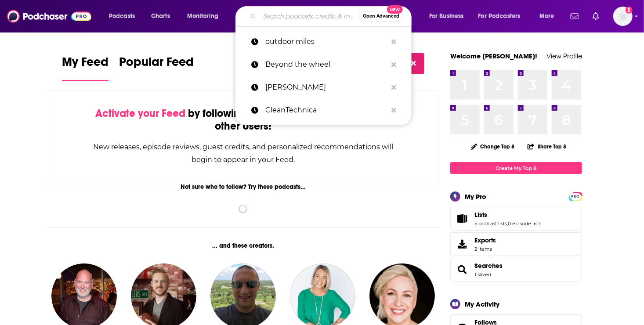 The height and width of the screenshot is (325, 644). I want to click on span: Logged in as roneledotsonRAD, so click(623, 16).